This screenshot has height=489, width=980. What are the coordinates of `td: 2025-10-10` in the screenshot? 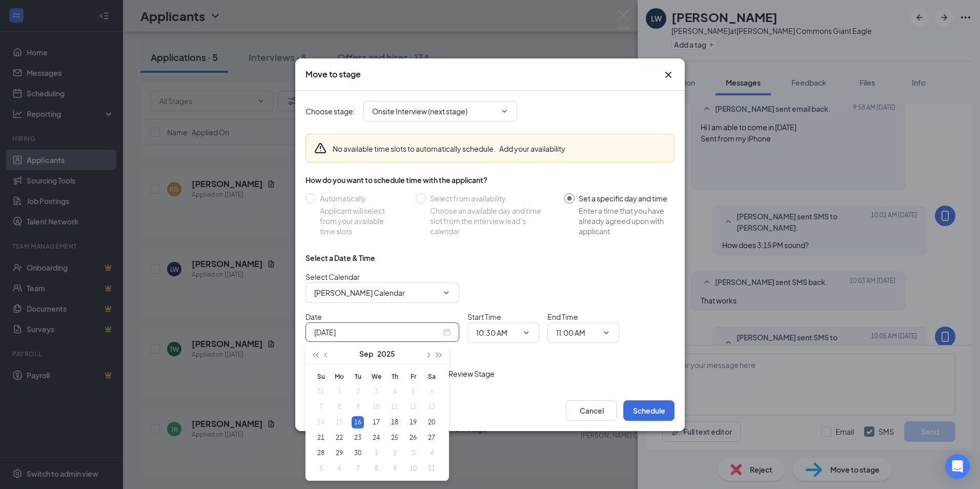 It's located at (413, 468).